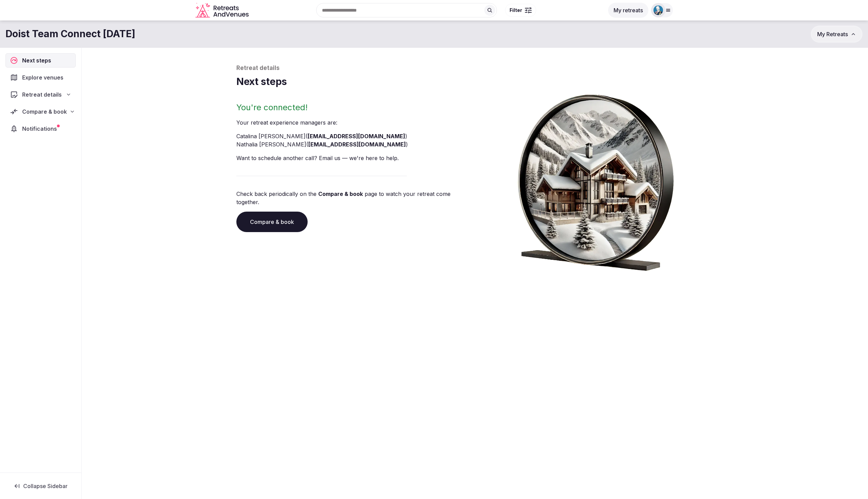 The height and width of the screenshot is (499, 868). I want to click on span: Notifications, so click(41, 128).